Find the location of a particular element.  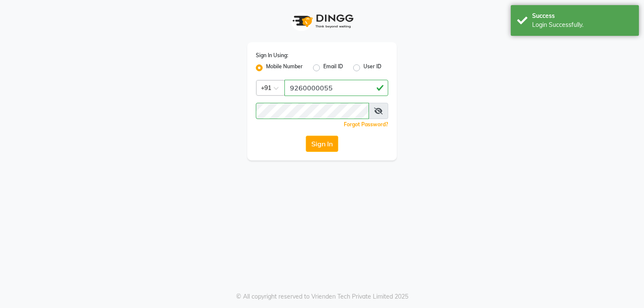

label: Email ID is located at coordinates (333, 68).